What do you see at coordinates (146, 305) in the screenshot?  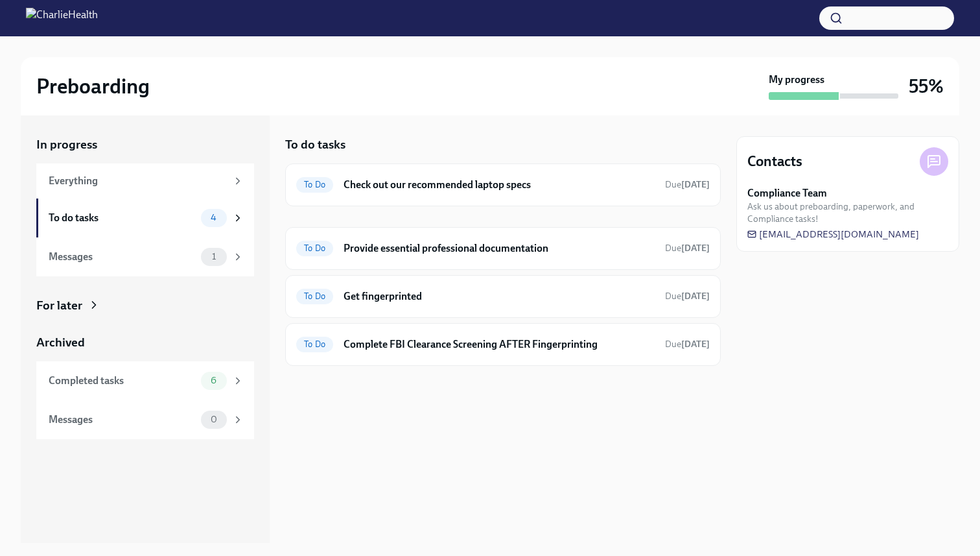 I see `a: For later` at bounding box center [146, 305].